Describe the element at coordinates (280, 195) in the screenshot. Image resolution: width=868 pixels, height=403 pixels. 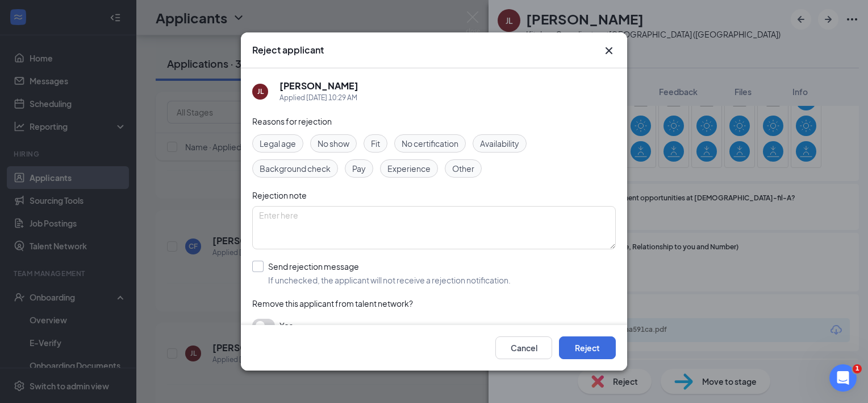
I see `span: Rejection note` at that location.